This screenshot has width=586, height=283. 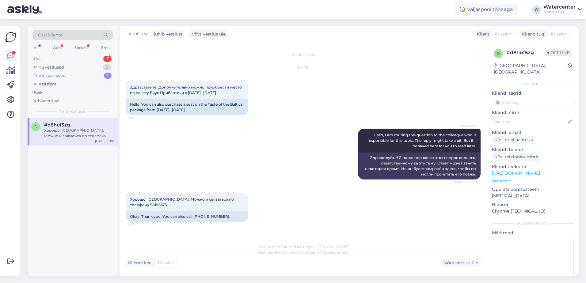 What do you see at coordinates (37, 59) in the screenshot?
I see `div: Uus` at bounding box center [37, 59].